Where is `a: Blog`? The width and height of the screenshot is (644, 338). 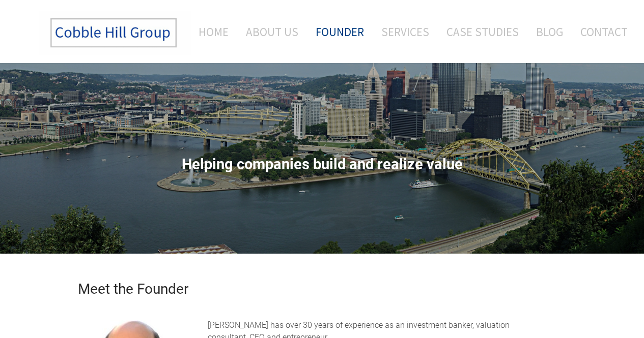
a: Blog is located at coordinates (549, 32).